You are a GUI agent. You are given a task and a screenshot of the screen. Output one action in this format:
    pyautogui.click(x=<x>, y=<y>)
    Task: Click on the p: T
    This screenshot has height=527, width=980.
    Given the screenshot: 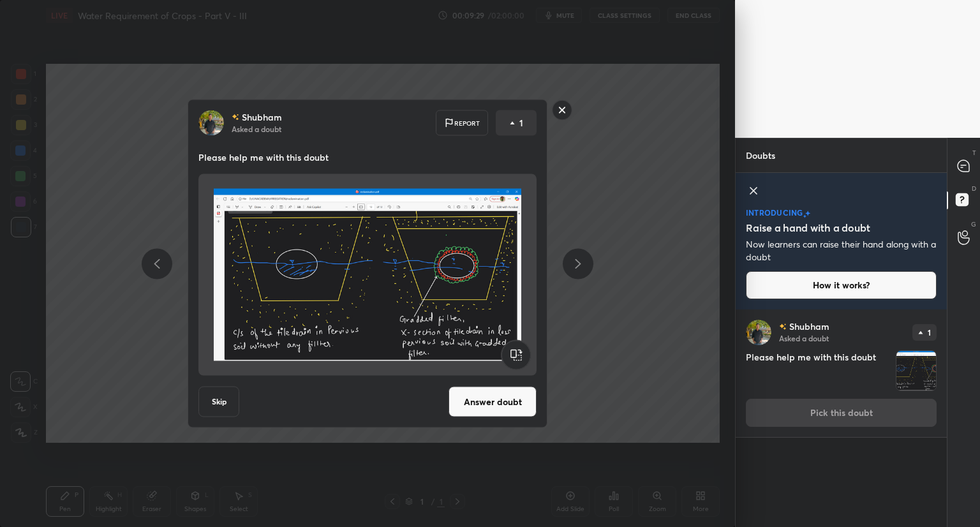 What is the action you would take?
    pyautogui.click(x=974, y=152)
    